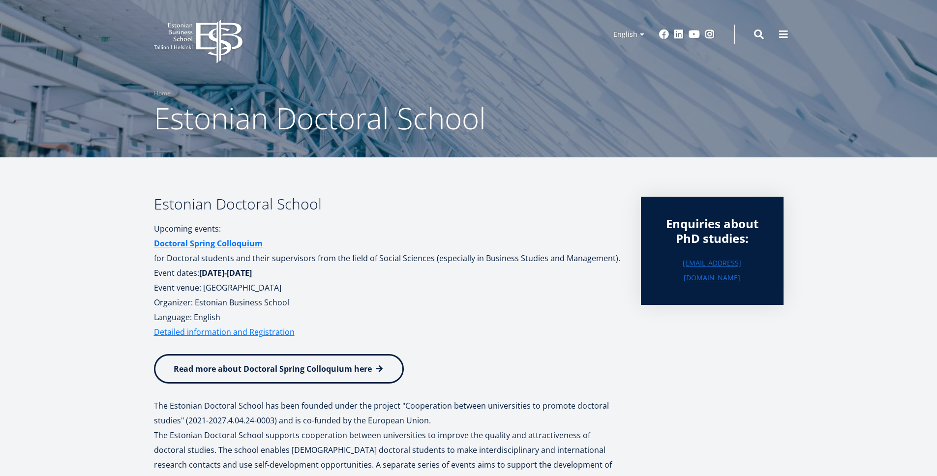  Describe the element at coordinates (710, 34) in the screenshot. I see `a: Instagram` at that location.